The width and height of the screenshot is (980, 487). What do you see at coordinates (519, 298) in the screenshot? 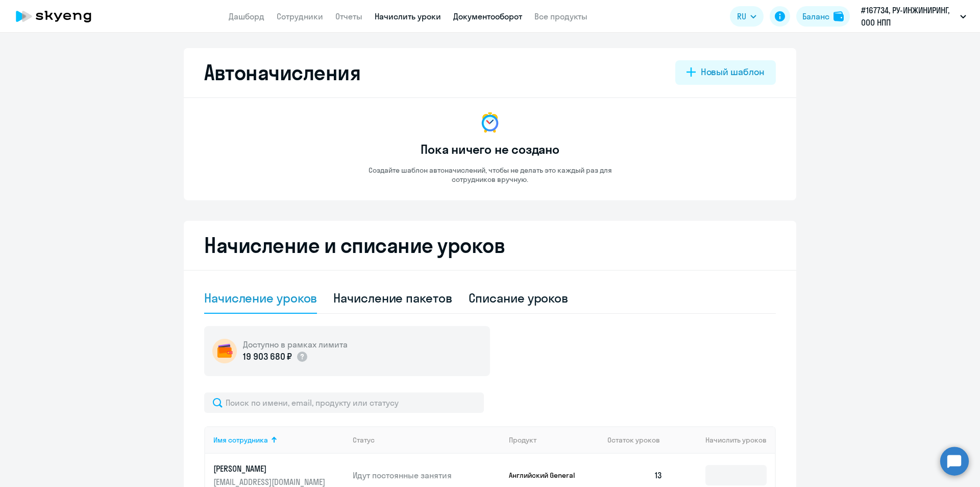
I see `div: Списание уроков` at bounding box center [519, 298].